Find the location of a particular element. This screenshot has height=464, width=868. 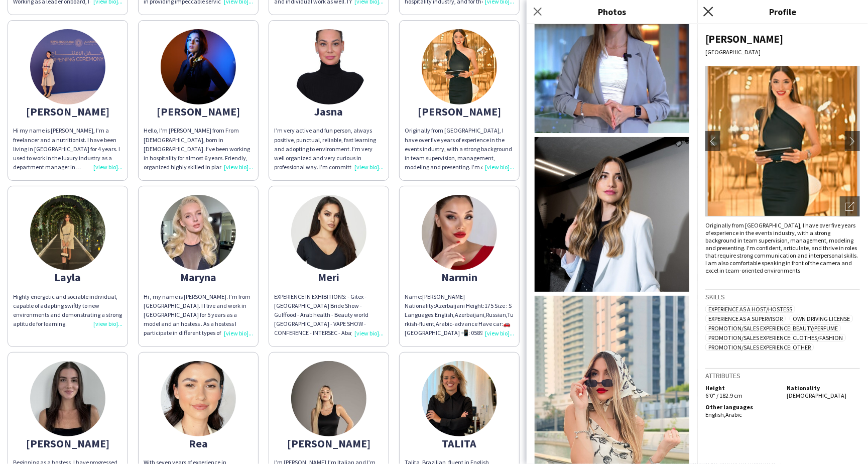

div: Jasna is located at coordinates (329, 111).